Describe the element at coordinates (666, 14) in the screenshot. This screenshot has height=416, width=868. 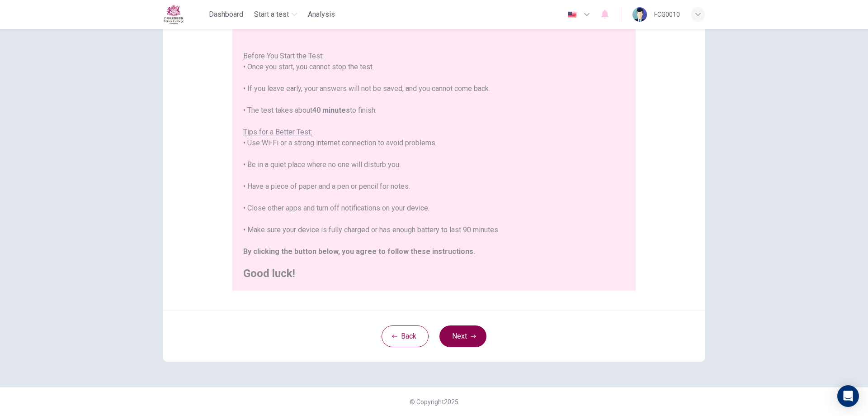
I see `div: FCG0010` at that location.